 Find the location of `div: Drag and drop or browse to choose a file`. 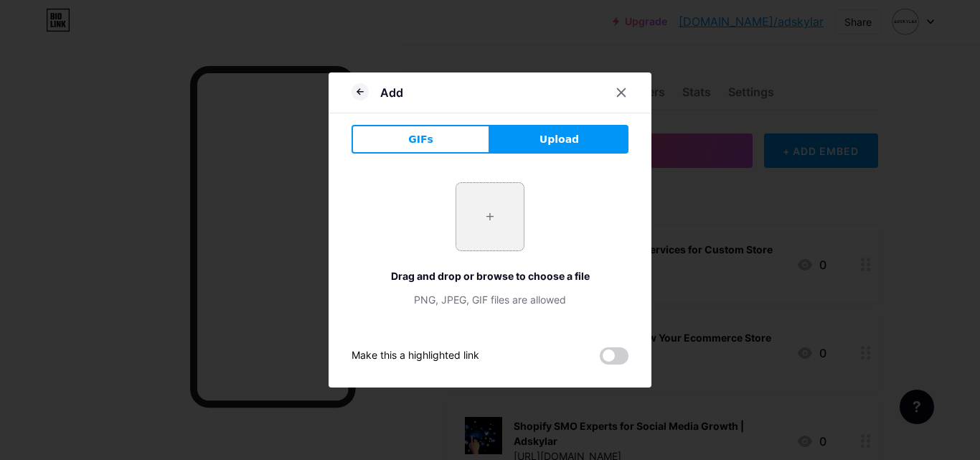

div: Drag and drop or browse to choose a file is located at coordinates (490, 275).